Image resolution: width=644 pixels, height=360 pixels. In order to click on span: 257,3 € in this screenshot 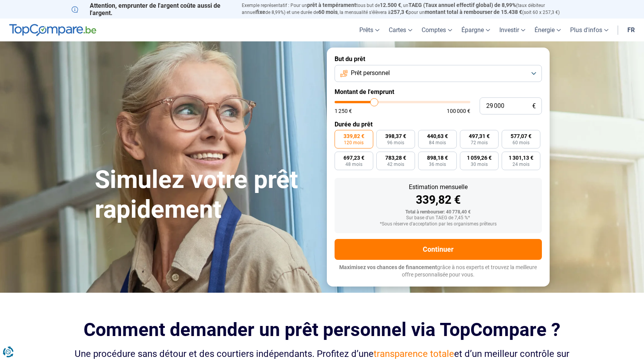, I will do `click(399, 12)`.